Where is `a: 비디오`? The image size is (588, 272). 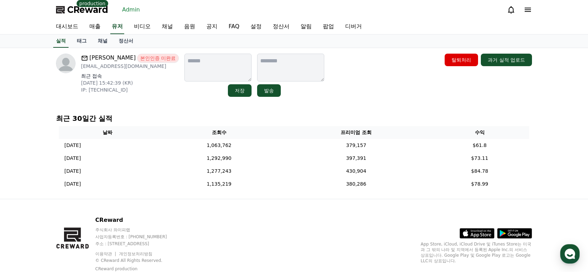
a: 비디오 is located at coordinates (142, 27).